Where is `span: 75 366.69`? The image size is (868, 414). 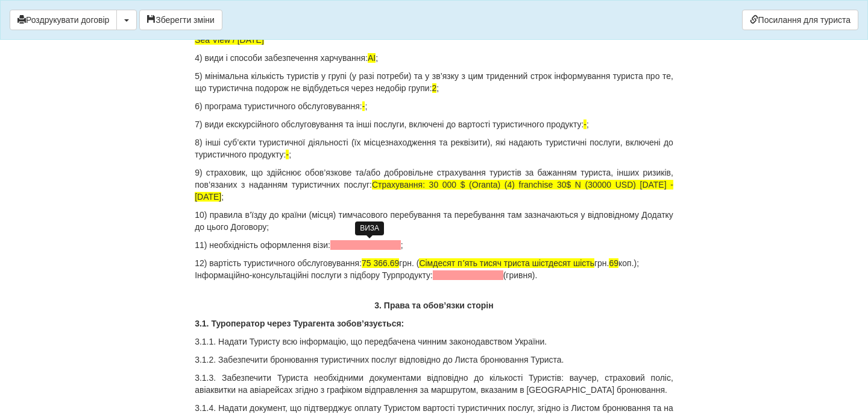 span: 75 366.69 is located at coordinates (381, 263).